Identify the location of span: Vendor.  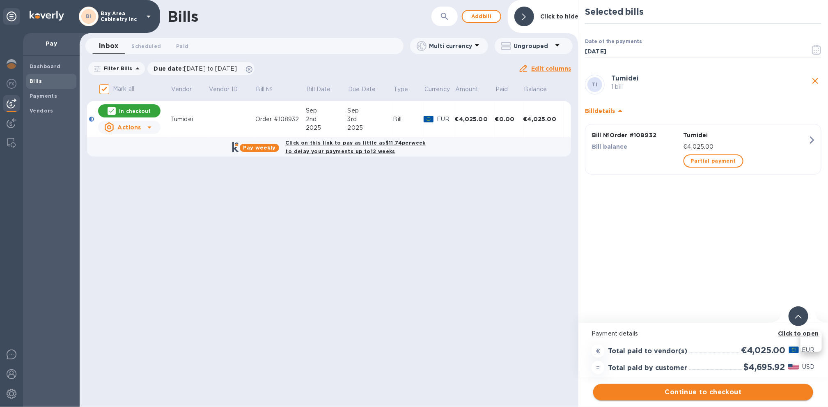
(187, 89).